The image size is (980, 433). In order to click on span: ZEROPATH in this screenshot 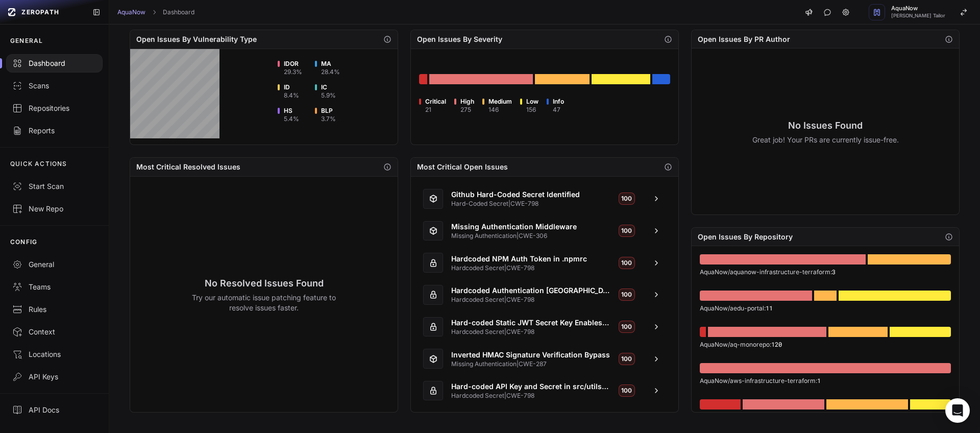, I will do `click(40, 12)`.